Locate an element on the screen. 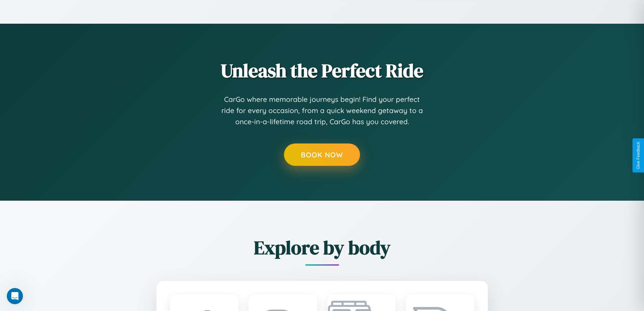  h2: Explore by body is located at coordinates (322, 247).